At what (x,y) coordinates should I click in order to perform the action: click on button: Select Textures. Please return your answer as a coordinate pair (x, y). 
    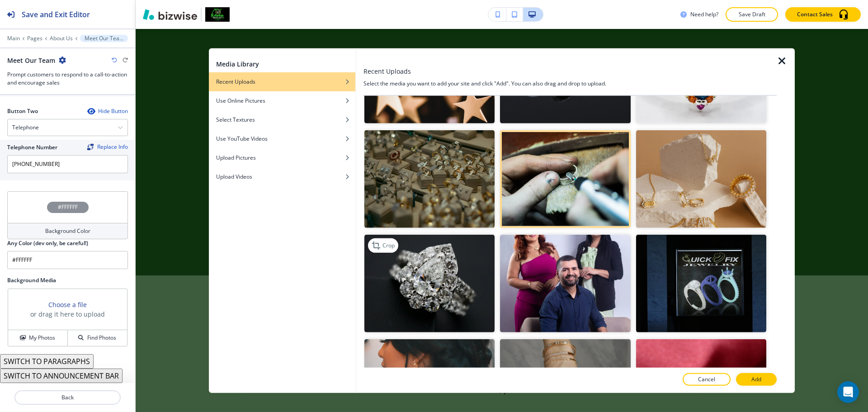
    Looking at the image, I should click on (282, 120).